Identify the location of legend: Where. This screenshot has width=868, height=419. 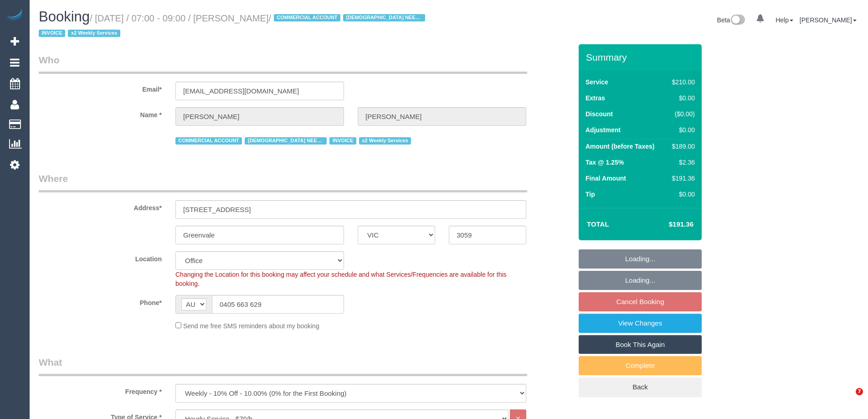
(283, 182).